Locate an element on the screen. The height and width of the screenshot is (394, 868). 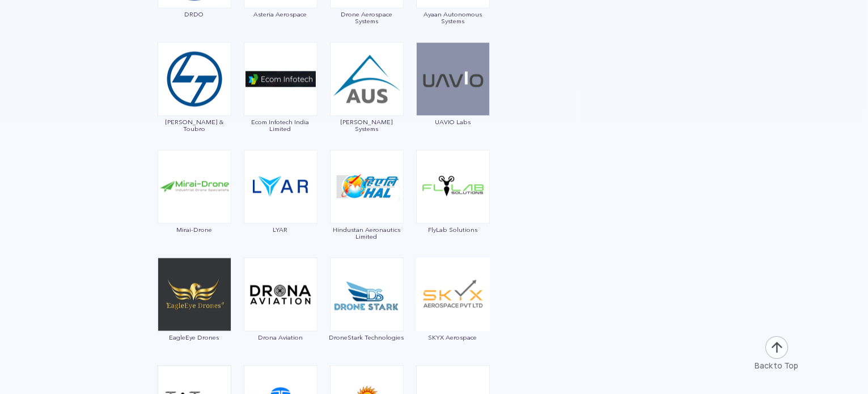
span: DroneStark Technologies is located at coordinates (367, 337).